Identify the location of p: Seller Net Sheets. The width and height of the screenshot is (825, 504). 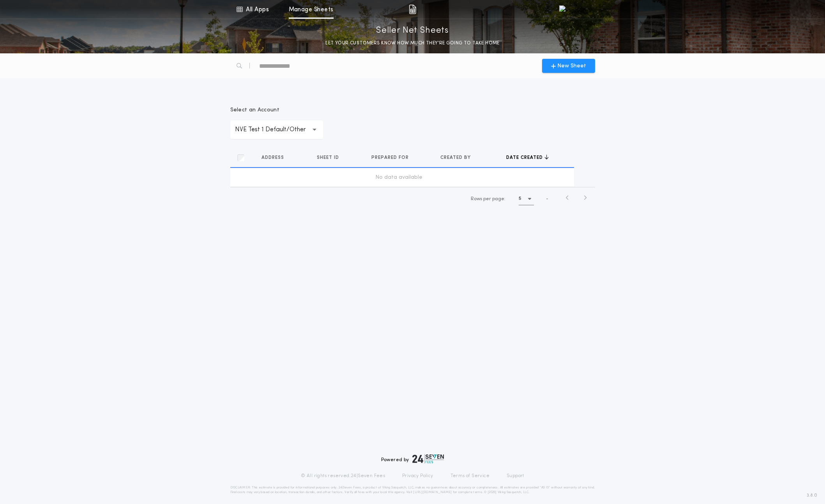
(412, 31).